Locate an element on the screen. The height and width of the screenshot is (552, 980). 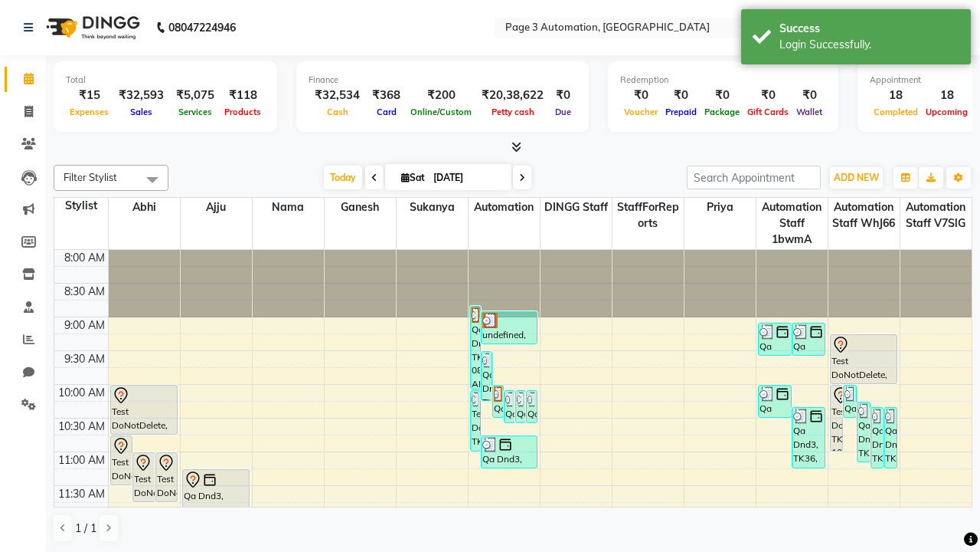
div: ₹200 is located at coordinates (441, 95).